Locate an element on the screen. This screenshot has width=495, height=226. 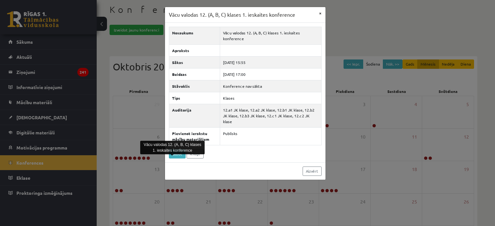
div: Vācu valodas 12. (A, B, C) klases 1. ieskaites konference is located at coordinates (172, 148).